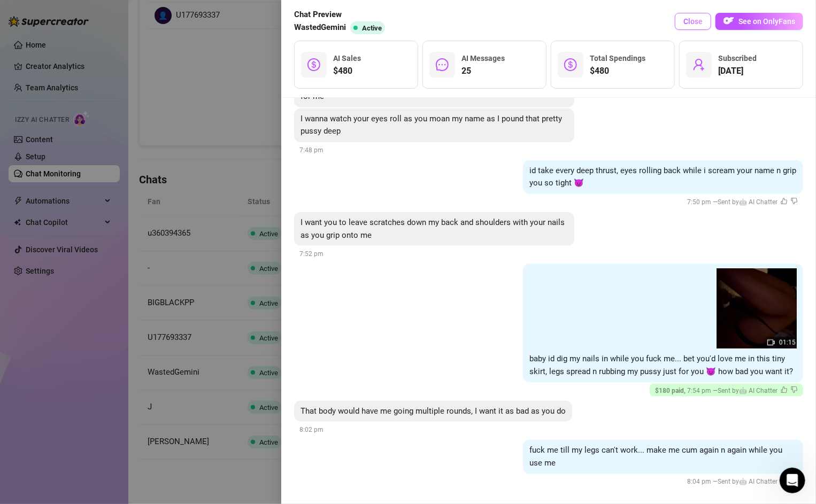 This screenshot has height=504, width=816. What do you see at coordinates (433, 411) in the screenshot?
I see `span: That body would have me going multiple rounds, I want it as bad as you do` at bounding box center [433, 411].